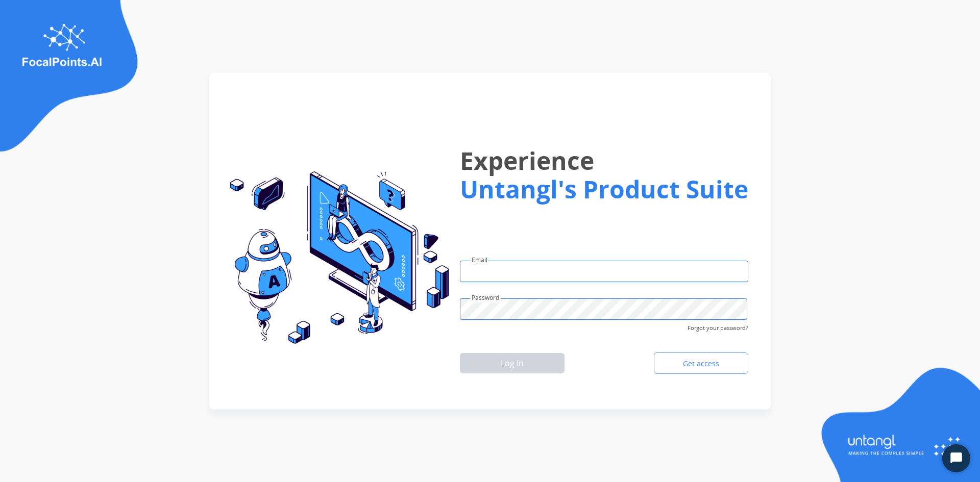 Image resolution: width=980 pixels, height=482 pixels. What do you see at coordinates (700, 364) in the screenshot?
I see `span: Get access` at bounding box center [700, 364].